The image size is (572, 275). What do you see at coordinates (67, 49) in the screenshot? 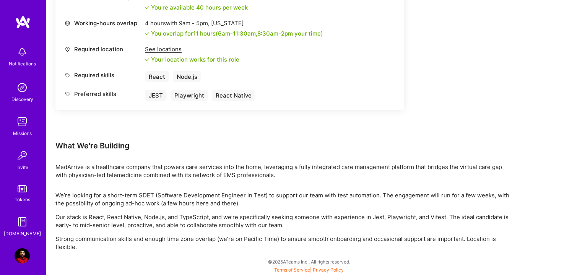
I see `i: icon Location` at bounding box center [67, 49].